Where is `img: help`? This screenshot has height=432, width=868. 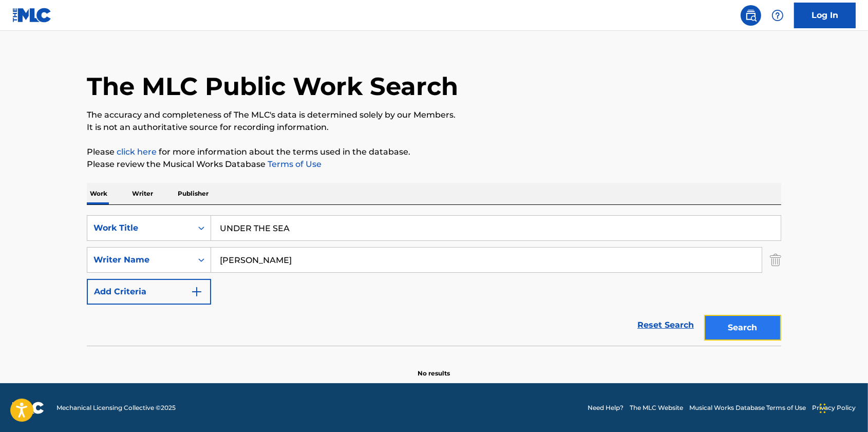
img: help is located at coordinates (778, 15).